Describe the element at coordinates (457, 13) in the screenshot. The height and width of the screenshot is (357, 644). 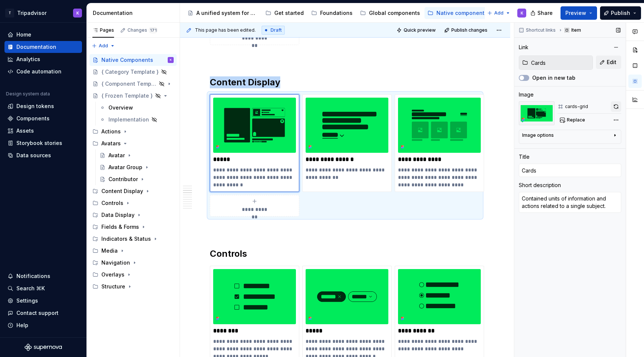
I see `a: Native components` at that location.